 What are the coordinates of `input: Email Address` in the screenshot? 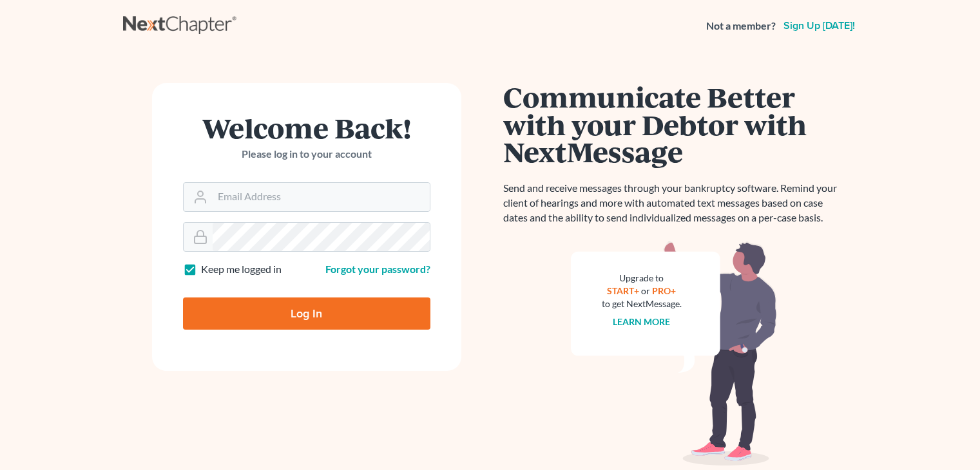 It's located at (321, 197).